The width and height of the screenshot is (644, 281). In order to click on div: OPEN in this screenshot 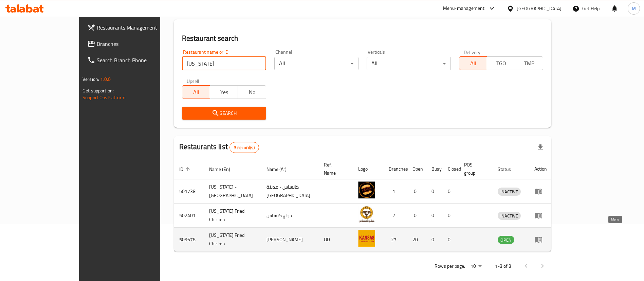, I will do `click(506, 240)`.